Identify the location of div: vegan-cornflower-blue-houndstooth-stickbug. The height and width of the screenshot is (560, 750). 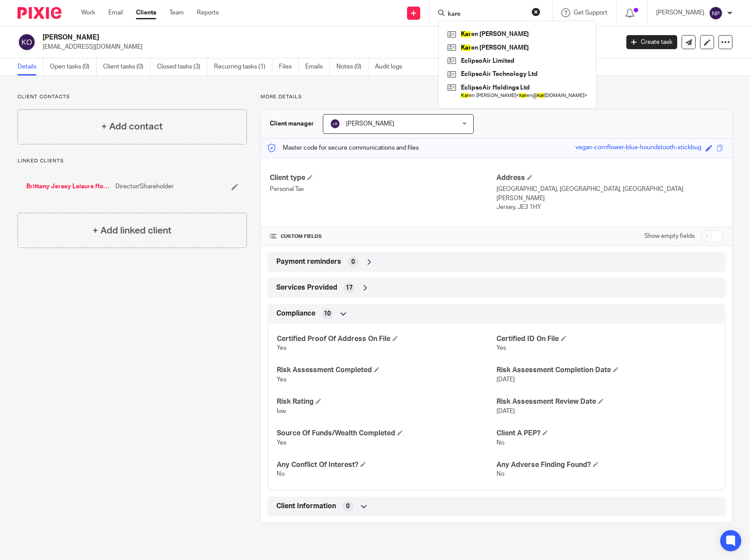
(638, 148).